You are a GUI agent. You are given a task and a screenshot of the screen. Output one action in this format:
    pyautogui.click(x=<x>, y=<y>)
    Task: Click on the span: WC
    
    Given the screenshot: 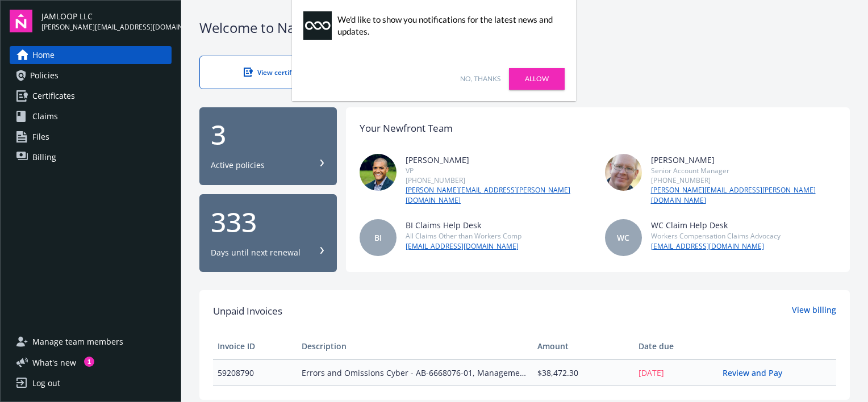 What is the action you would take?
    pyautogui.click(x=623, y=238)
    